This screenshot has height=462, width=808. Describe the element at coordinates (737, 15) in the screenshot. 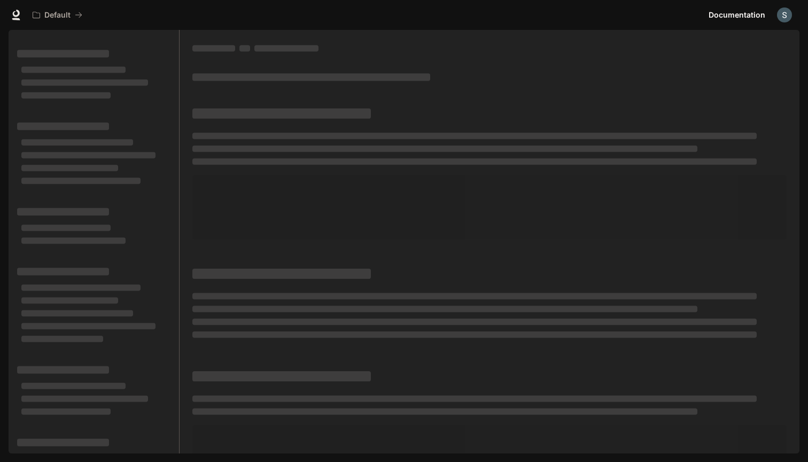

I see `a: Documentation` at that location.